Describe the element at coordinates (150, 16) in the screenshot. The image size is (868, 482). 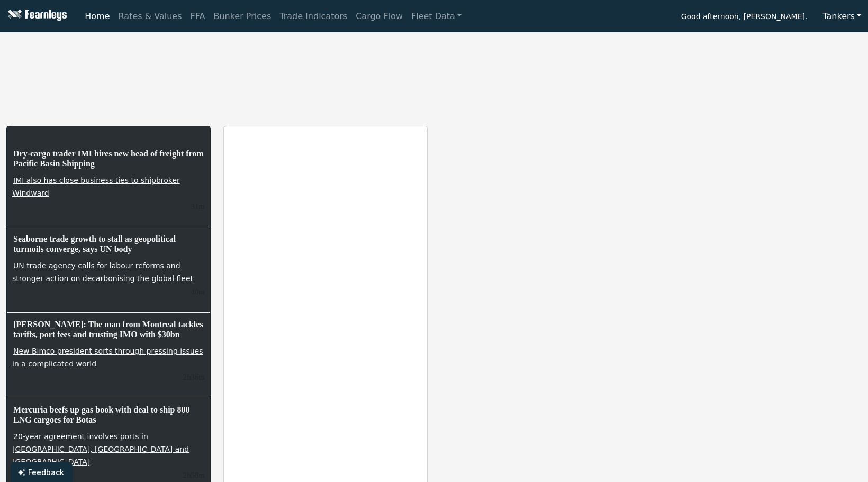
I see `a: Rates & Values` at that location.